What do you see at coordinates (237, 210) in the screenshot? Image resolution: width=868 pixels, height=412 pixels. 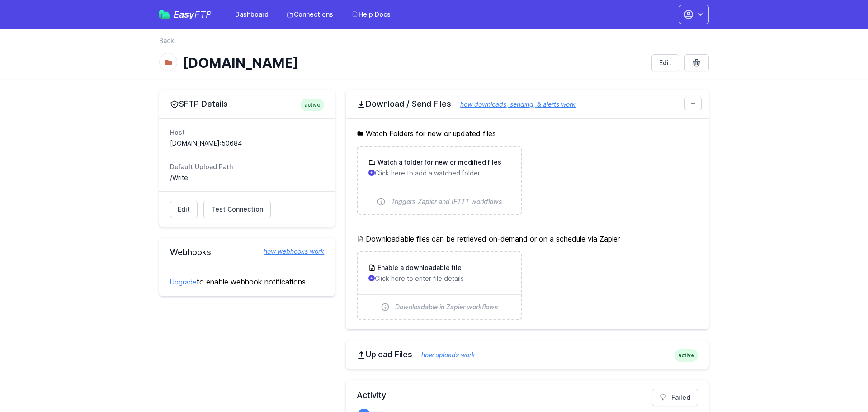 I see `span: Test Connection` at bounding box center [237, 210].